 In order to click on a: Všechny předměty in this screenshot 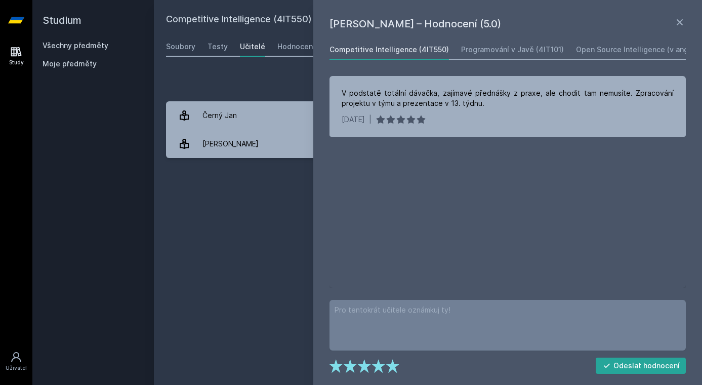, I will do `click(75, 45)`.